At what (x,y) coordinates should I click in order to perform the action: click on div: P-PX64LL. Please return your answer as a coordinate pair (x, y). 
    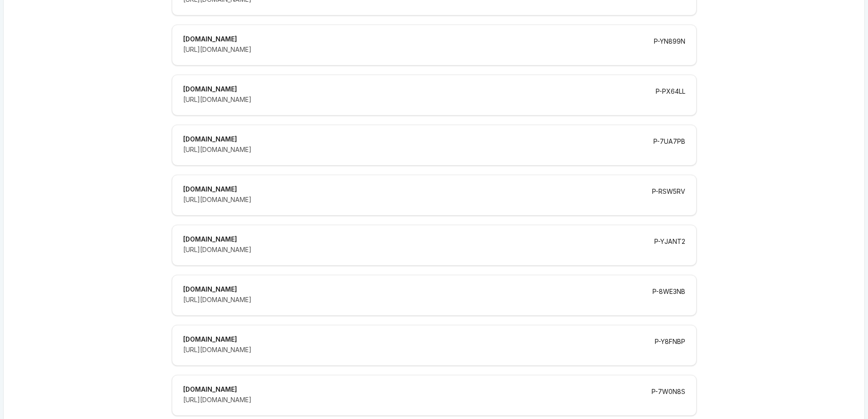
    Looking at the image, I should click on (670, 95).